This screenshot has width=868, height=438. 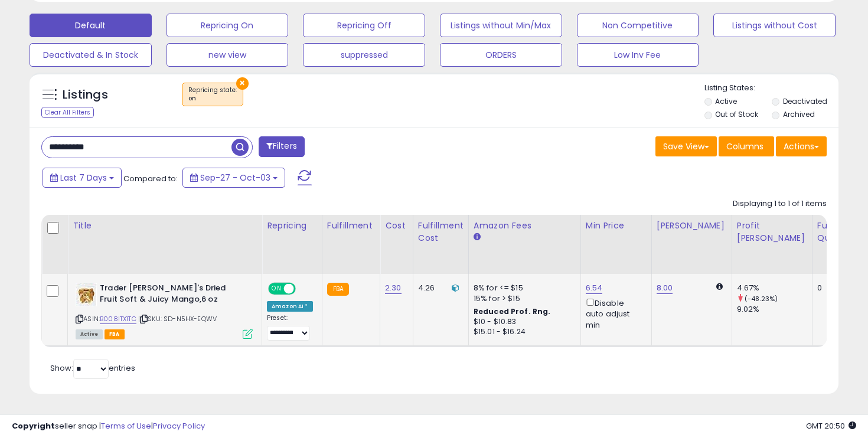 What do you see at coordinates (615, 314) in the screenshot?
I see `div: Disable auto adjust min` at bounding box center [615, 314].